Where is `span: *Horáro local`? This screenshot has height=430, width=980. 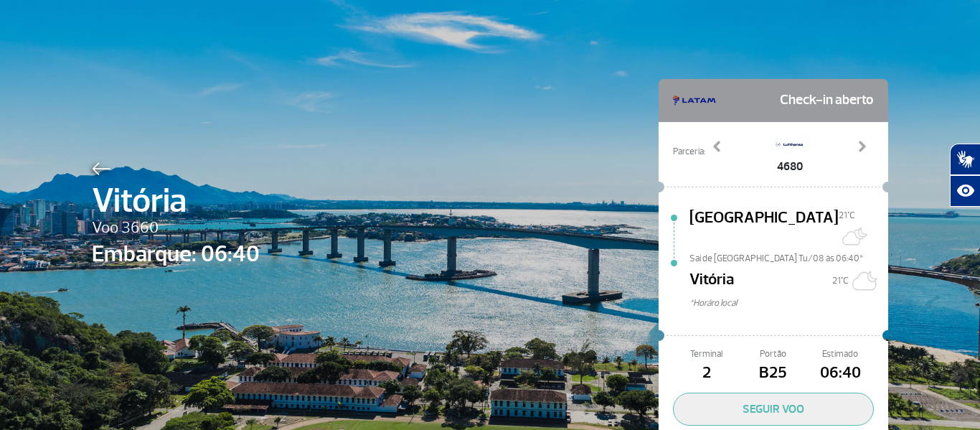 span: *Horáro local is located at coordinates (789, 303).